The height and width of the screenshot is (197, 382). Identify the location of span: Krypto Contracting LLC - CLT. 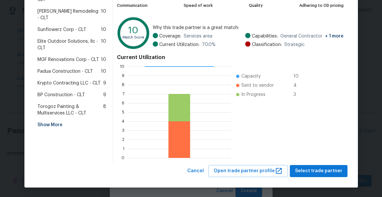
(69, 83).